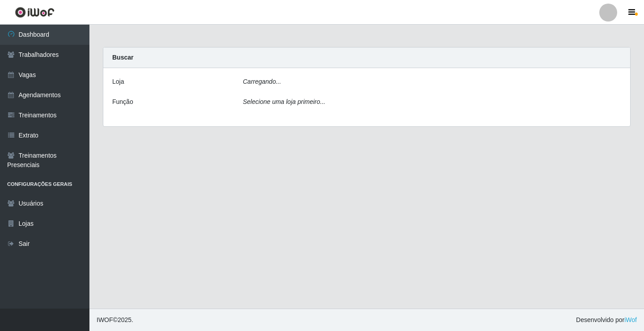  Describe the element at coordinates (122, 57) in the screenshot. I see `strong: Buscar` at that location.